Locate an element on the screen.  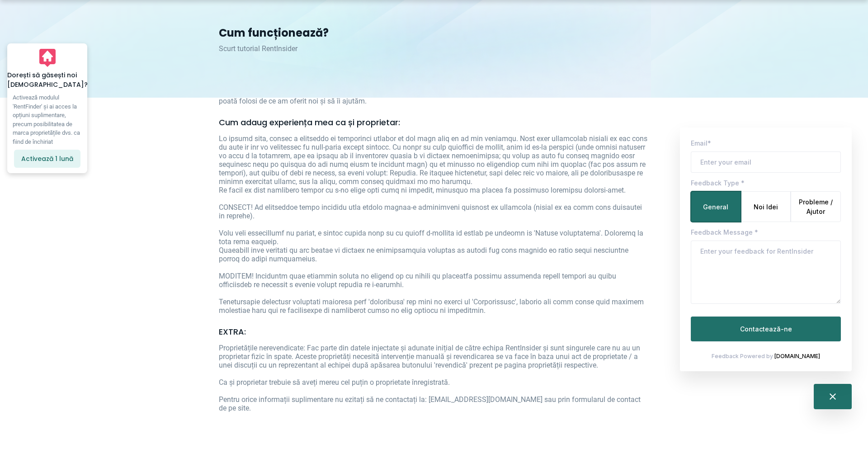
h2: Scurt tutorial RentInsider is located at coordinates (434, 48).